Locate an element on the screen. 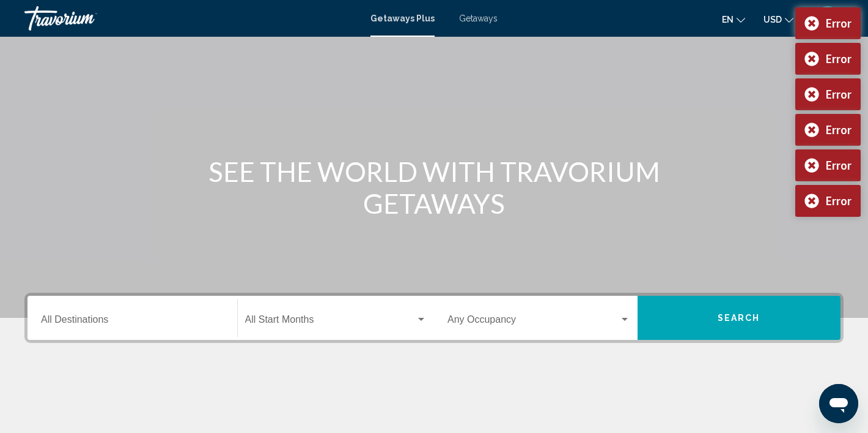 Image resolution: width=868 pixels, height=433 pixels. h1: SEE THE WORLD WITH TRAVORIUM GETAWAYS is located at coordinates (434, 187).